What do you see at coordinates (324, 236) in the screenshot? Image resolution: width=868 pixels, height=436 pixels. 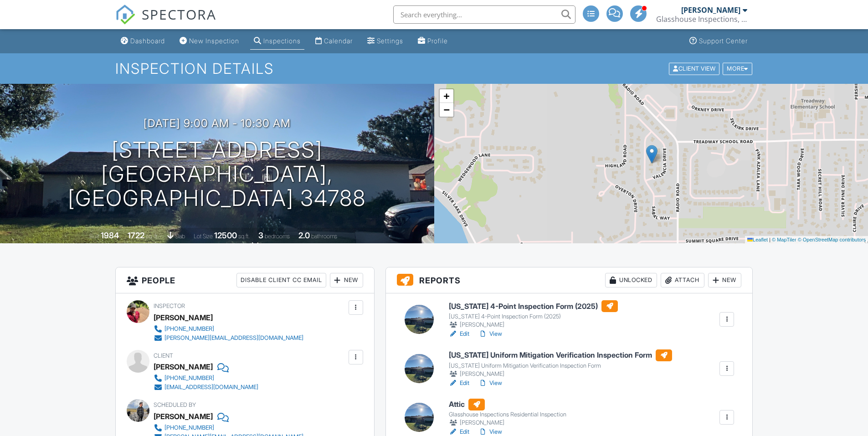 I see `span: bathrooms` at bounding box center [324, 236].